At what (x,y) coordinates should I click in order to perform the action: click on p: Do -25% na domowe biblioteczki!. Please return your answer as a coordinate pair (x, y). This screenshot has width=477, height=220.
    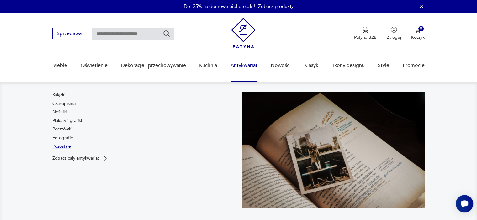
    Looking at the image, I should click on (219, 6).